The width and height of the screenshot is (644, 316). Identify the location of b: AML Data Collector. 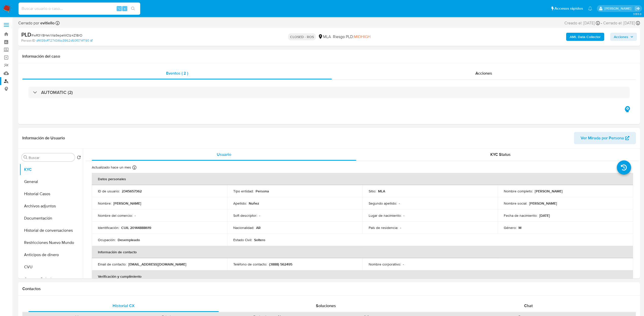
(585, 37).